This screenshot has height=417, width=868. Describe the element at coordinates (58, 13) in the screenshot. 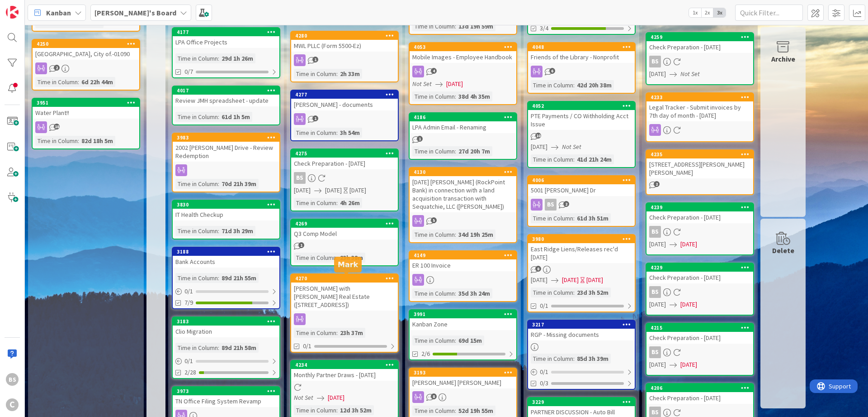

I see `span: Kanban` at that location.